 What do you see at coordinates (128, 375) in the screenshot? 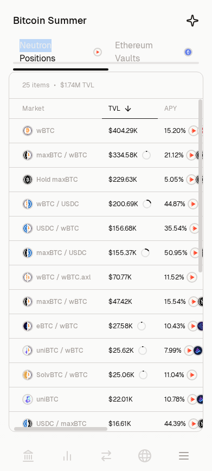
I see `div: $25.06K` at bounding box center [128, 375].